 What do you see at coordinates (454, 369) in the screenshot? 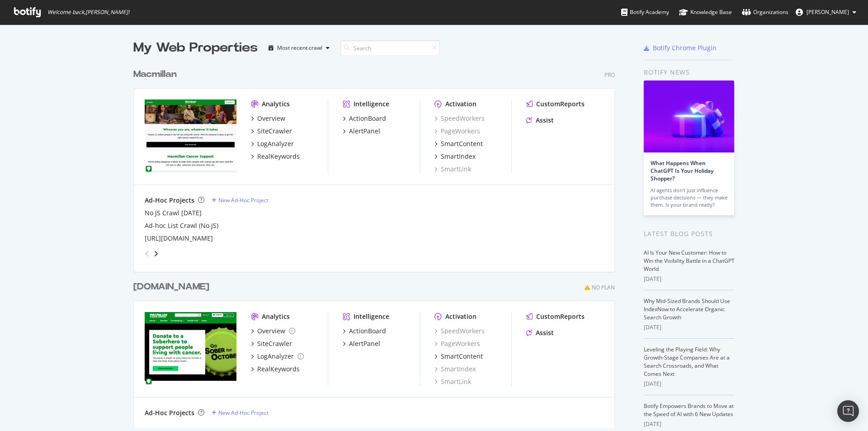
I see `div: SmartIndex` at bounding box center [454, 369].